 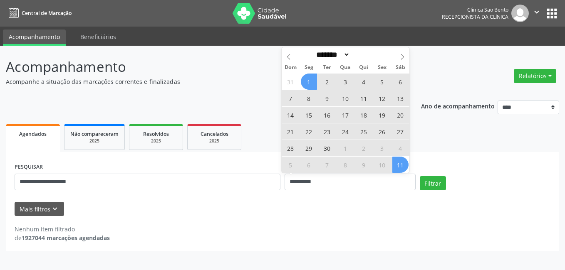 What do you see at coordinates (363, 131) in the screenshot?
I see `span: Setembro 25, 2025` at bounding box center [363, 131].